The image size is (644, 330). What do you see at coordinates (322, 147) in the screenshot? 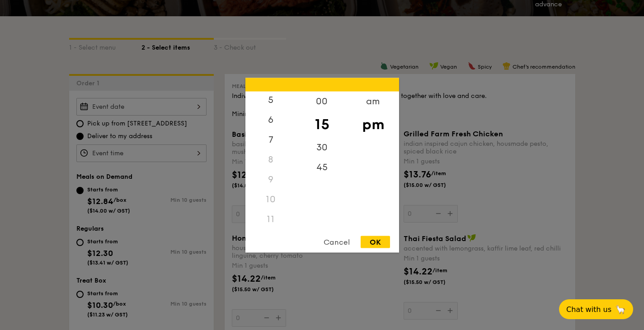
I see `div: 30` at bounding box center [322, 147].